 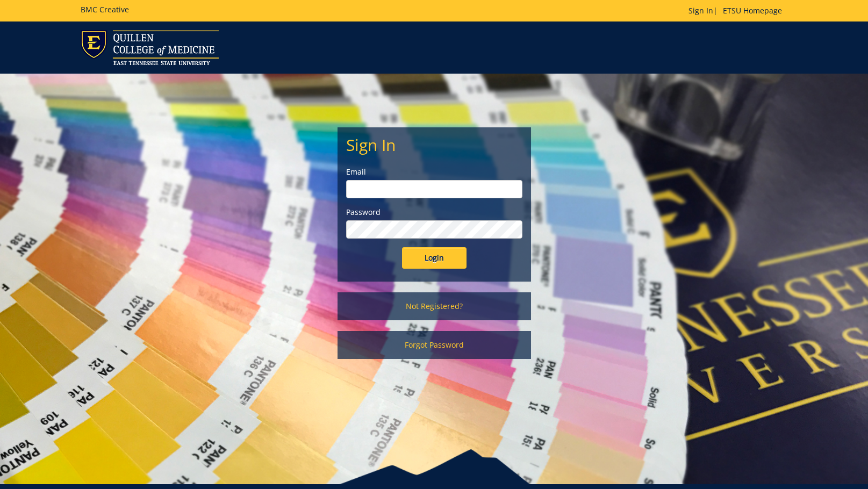 I want to click on img: ETSU logo, so click(x=149, y=47).